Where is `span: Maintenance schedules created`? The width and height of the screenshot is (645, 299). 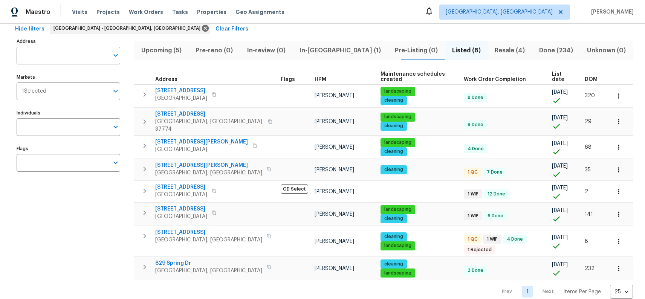 span: Maintenance schedules created is located at coordinates (416, 77).